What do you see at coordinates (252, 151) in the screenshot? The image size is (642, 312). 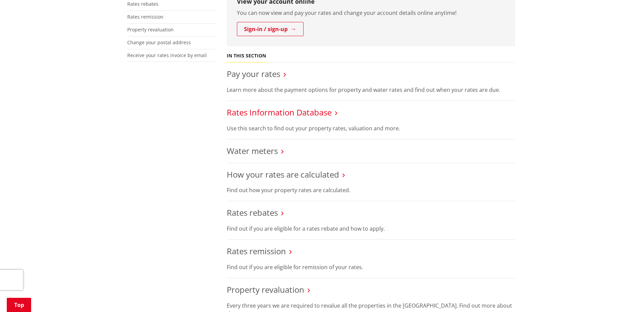 I see `a: Water meters` at bounding box center [252, 151].